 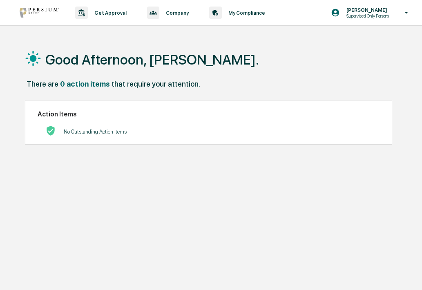 What do you see at coordinates (42, 84) in the screenshot?
I see `div: There are` at bounding box center [42, 84].